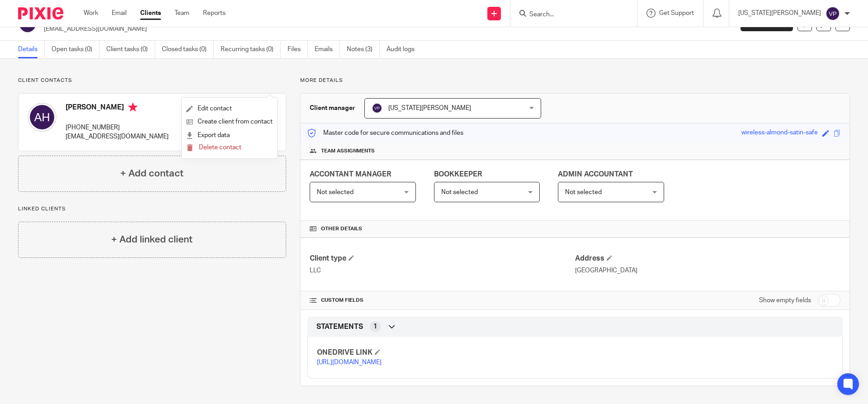 The image size is (868, 404). I want to click on span: 1, so click(375, 327).